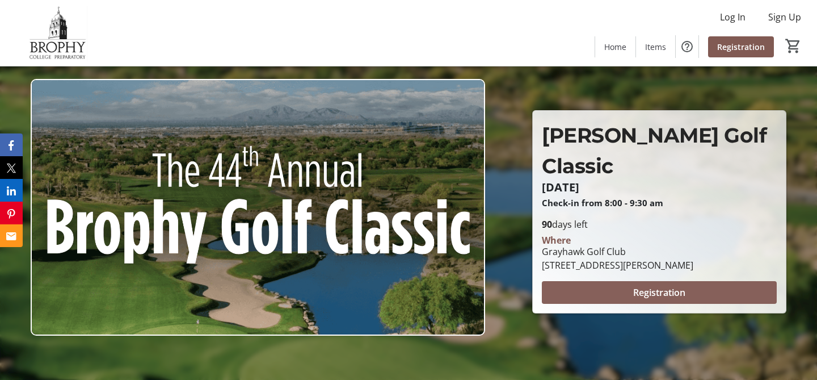 This screenshot has width=817, height=380. I want to click on span: Items, so click(655, 47).